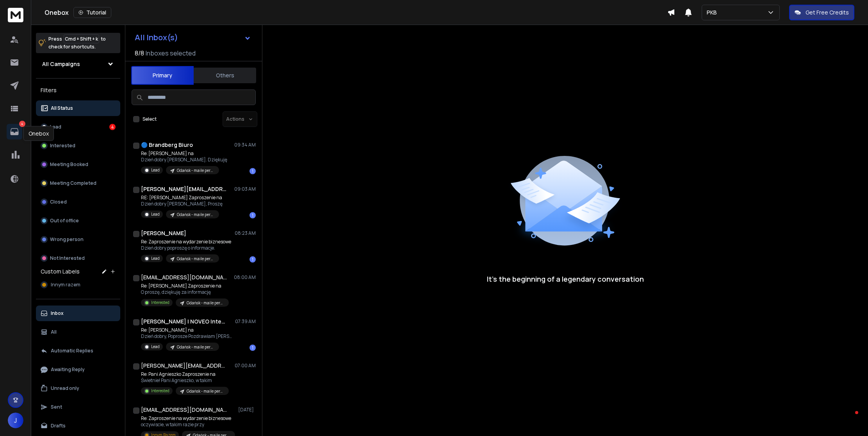  What do you see at coordinates (821, 13) in the screenshot?
I see `button: Get Free Credits` at bounding box center [821, 13].